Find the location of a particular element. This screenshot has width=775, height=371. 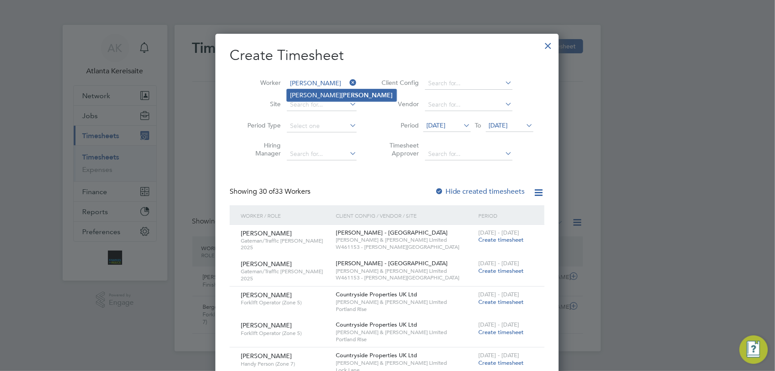

button: Engage Resource Center is located at coordinates (754, 350).